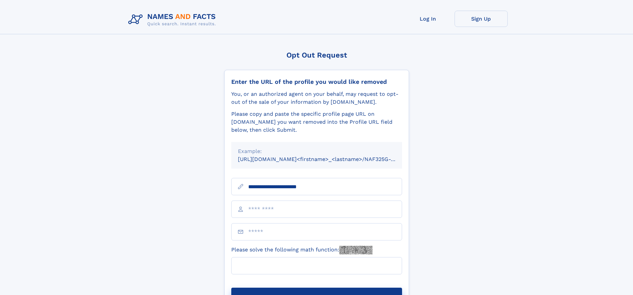 The image size is (633, 295). I want to click on div: Enter the URL of the profile you would like removed, so click(317, 82).